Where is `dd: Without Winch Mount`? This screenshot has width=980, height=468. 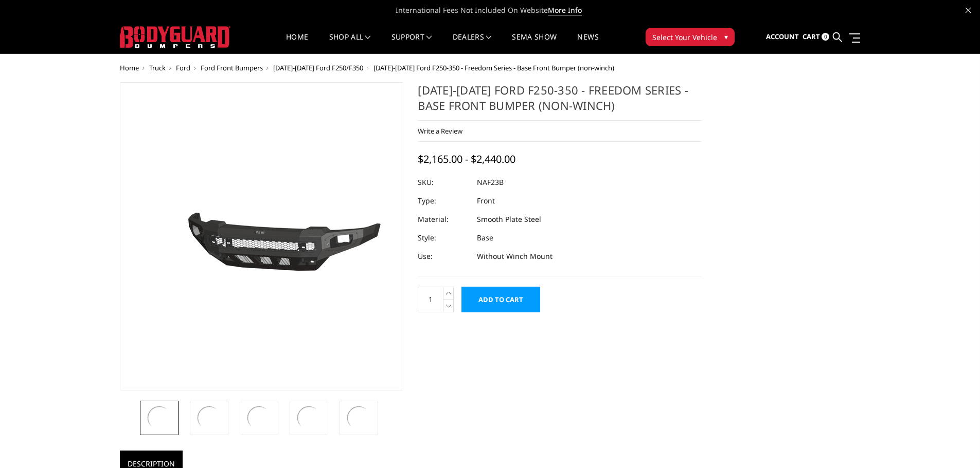
dd: Without Winch Mount is located at coordinates (515, 256).